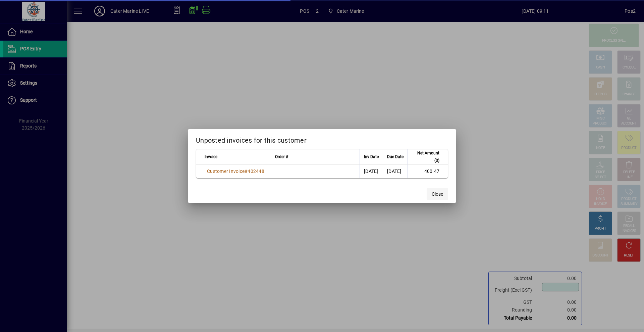 The image size is (644, 332). What do you see at coordinates (281, 157) in the screenshot?
I see `span: Order #` at bounding box center [281, 157].